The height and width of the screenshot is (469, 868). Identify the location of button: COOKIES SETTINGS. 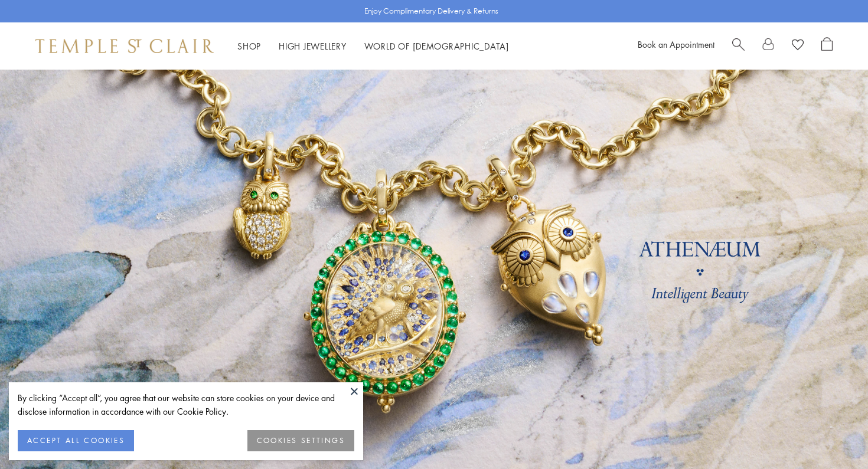
(300, 441).